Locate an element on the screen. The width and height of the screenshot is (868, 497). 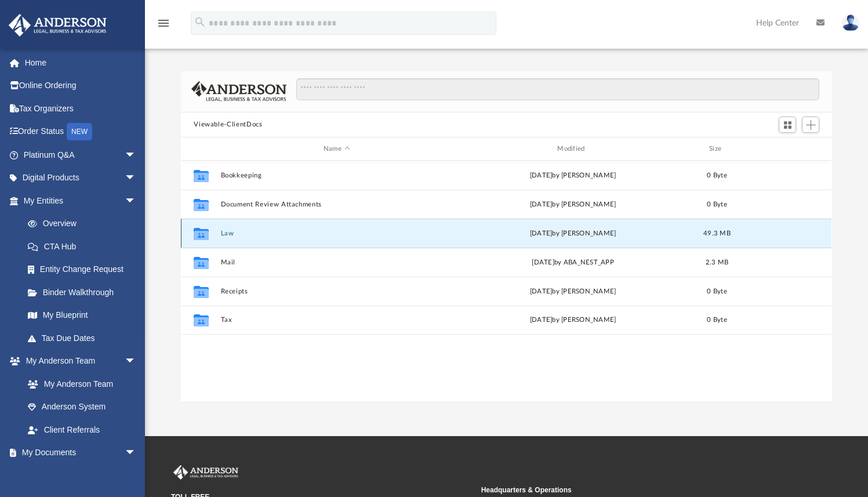
a: Home is located at coordinates (80, 63).